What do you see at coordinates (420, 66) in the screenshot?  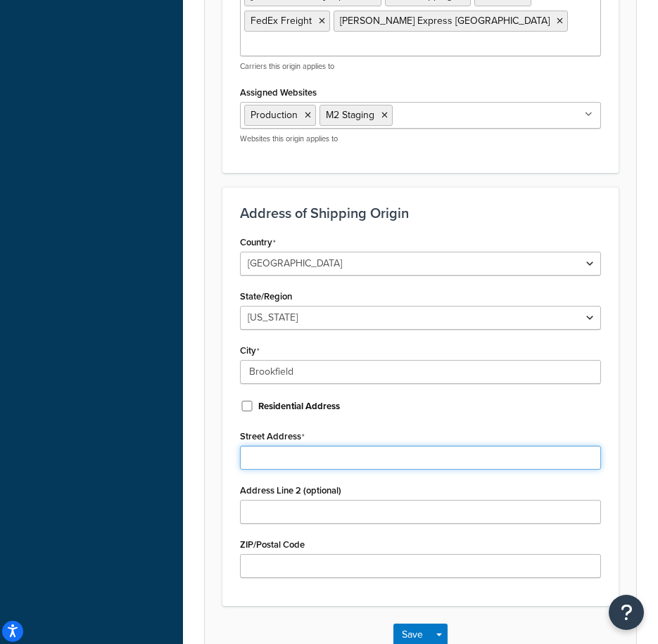 I see `p: Carriers this origin applies to` at bounding box center [420, 66].